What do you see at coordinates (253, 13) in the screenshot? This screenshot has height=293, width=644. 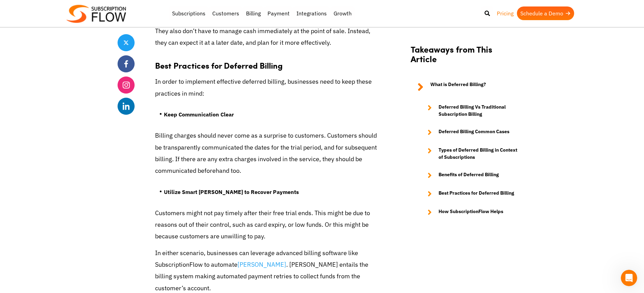 I see `a: Billing` at bounding box center [253, 13].